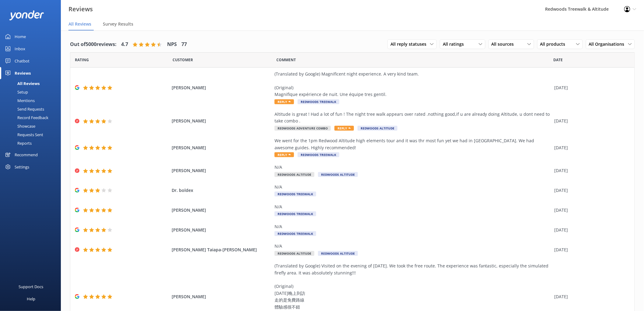 This screenshot has width=644, height=311. What do you see at coordinates (184, 45) in the screenshot?
I see `h4: 77` at bounding box center [184, 45].